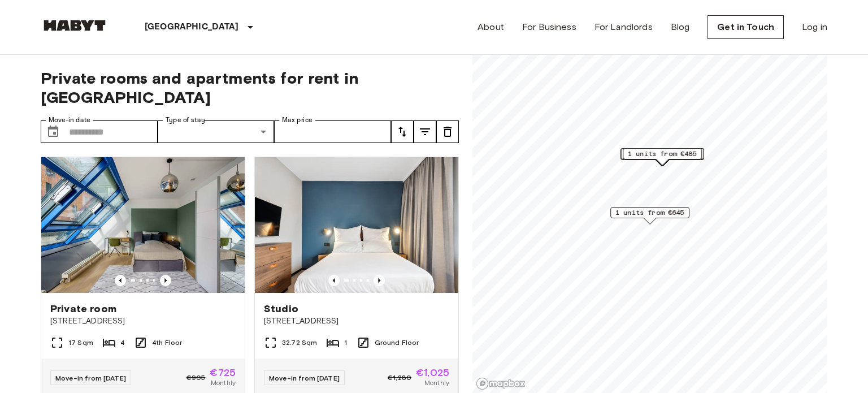  What do you see at coordinates (650, 212) in the screenshot?
I see `span: 1 units from €645` at bounding box center [650, 212].